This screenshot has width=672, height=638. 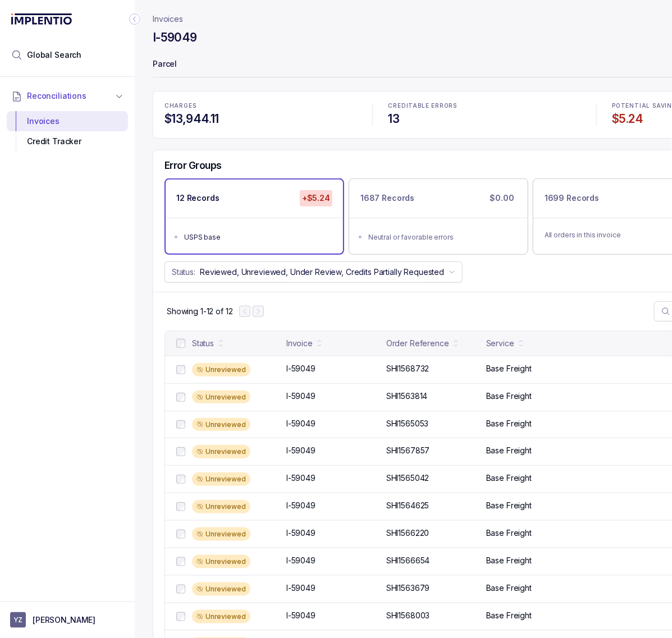 What do you see at coordinates (388, 198) in the screenshot?
I see `p: 1687 Records` at bounding box center [388, 198].